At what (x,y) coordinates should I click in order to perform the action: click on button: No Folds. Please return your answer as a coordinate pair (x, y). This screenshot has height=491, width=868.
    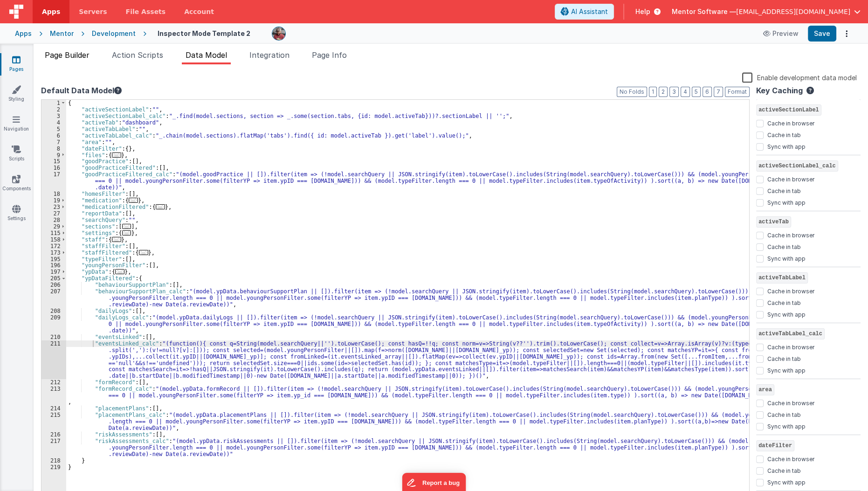
    Looking at the image, I should click on (632, 92).